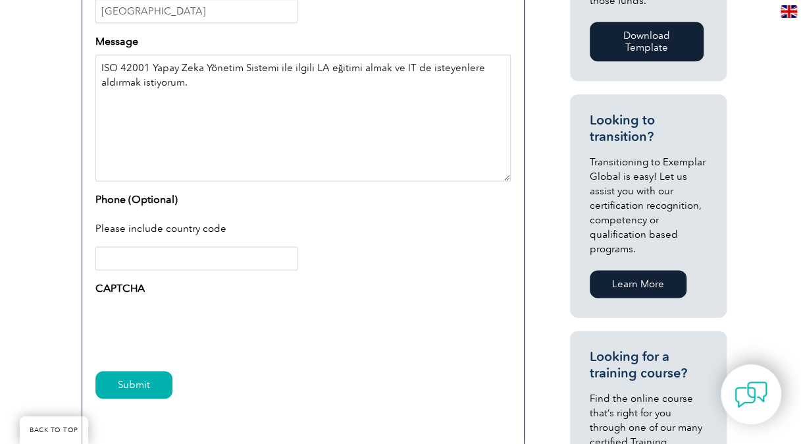  I want to click on div: Please include country code, so click(303, 230).